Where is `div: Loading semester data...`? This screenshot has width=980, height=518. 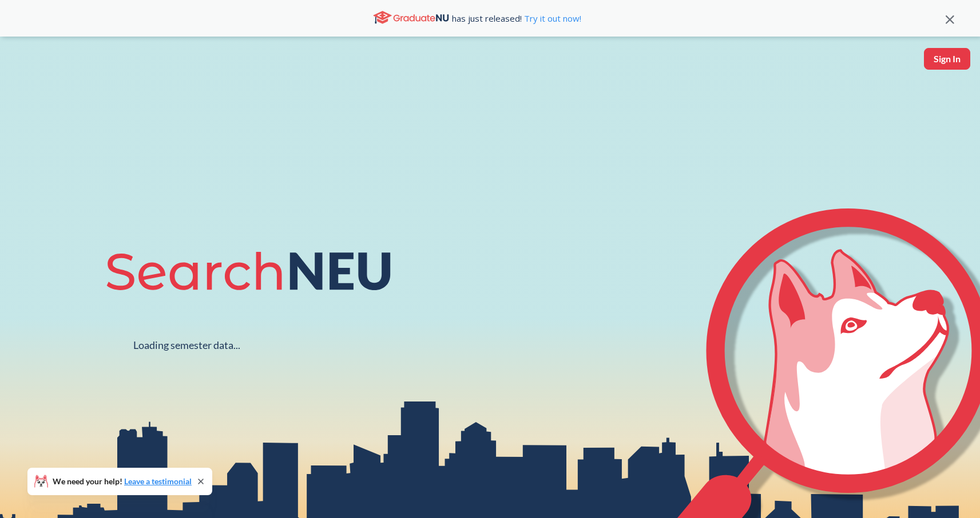 div: Loading semester data... is located at coordinates (186, 345).